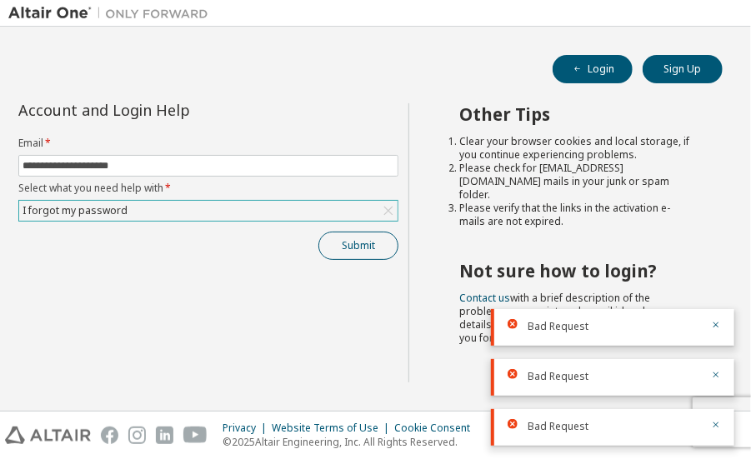 The width and height of the screenshot is (751, 459). What do you see at coordinates (437, 428) in the screenshot?
I see `div: Cookie Consent` at bounding box center [437, 428].